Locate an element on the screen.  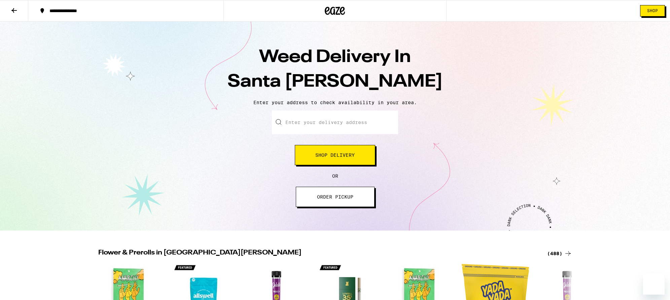
span: Shop is located at coordinates (653, 11).